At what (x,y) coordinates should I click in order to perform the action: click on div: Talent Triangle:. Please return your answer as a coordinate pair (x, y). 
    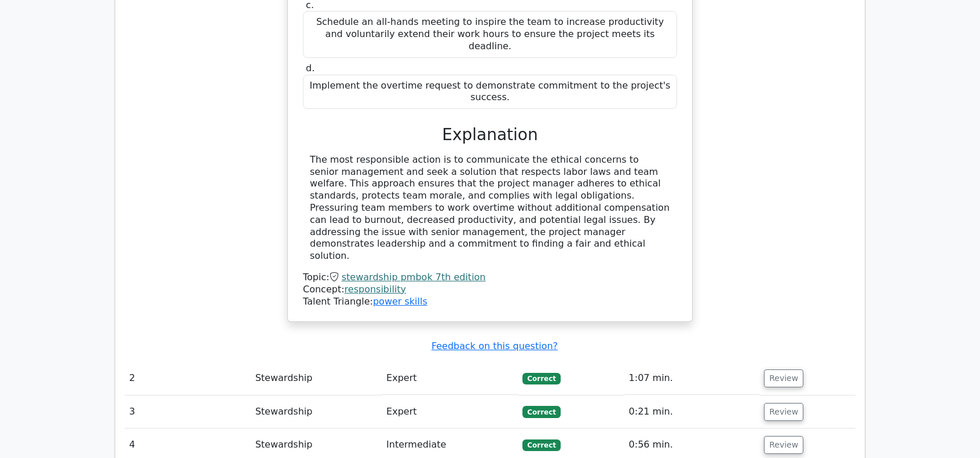
    Looking at the image, I should click on (490, 290).